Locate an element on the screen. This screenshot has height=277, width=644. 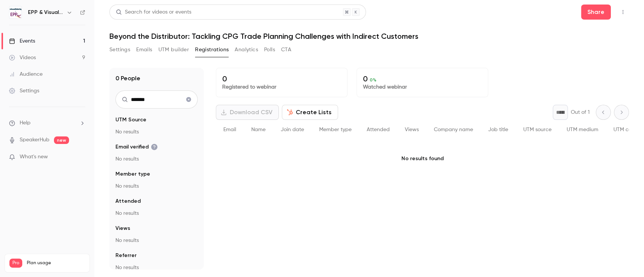
div: Events is located at coordinates (22, 41).